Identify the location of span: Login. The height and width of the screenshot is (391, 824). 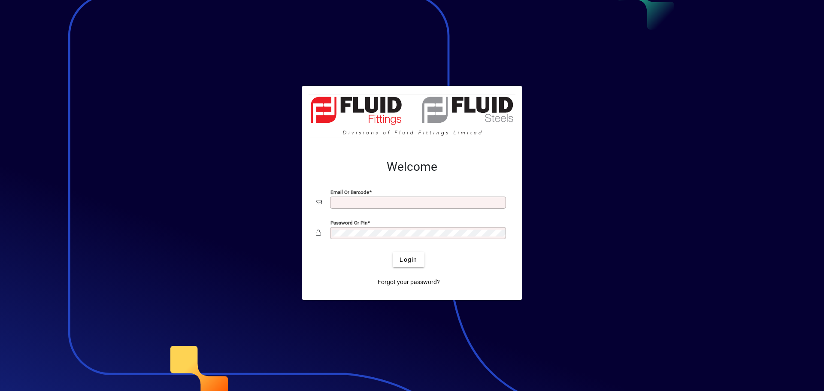
(408, 260).